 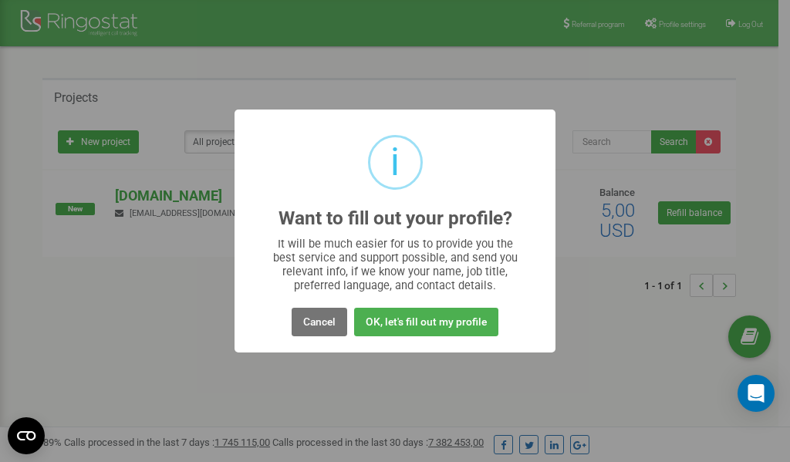 What do you see at coordinates (26, 436) in the screenshot?
I see `button: Open CMP widget` at bounding box center [26, 436].